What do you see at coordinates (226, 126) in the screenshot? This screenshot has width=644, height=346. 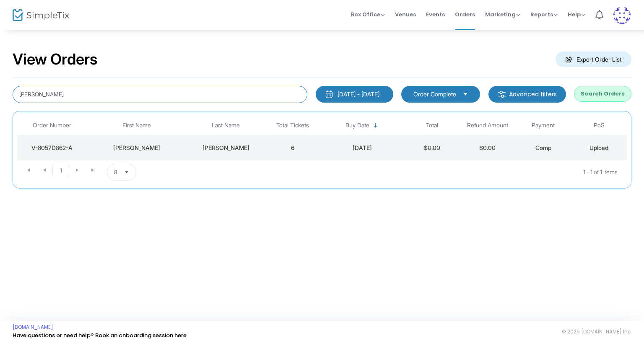 I see `span: Last Name` at bounding box center [226, 126].